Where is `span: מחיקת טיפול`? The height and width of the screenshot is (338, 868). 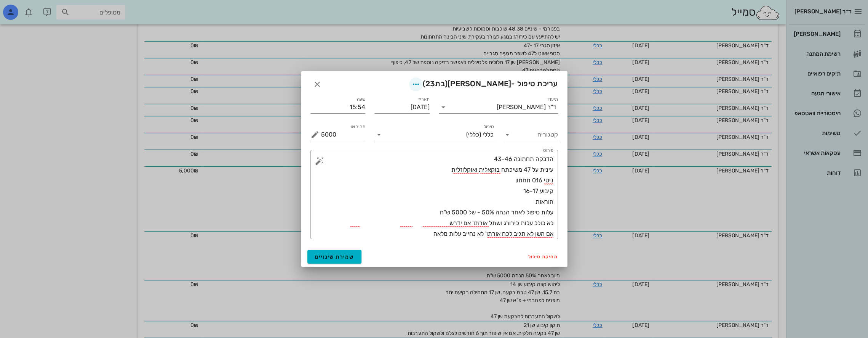 span: מחיקת טיפול is located at coordinates (544, 257).